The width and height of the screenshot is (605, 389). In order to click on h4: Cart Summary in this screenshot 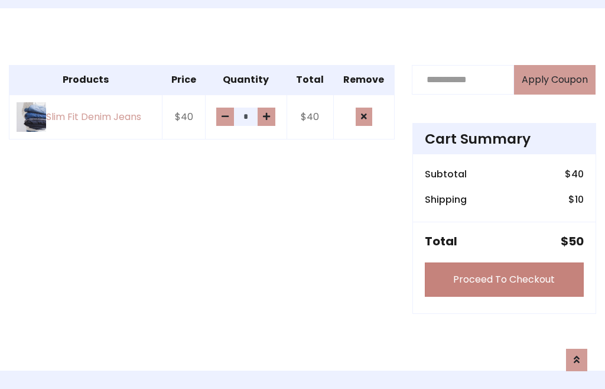, I will do `click(504, 139)`.